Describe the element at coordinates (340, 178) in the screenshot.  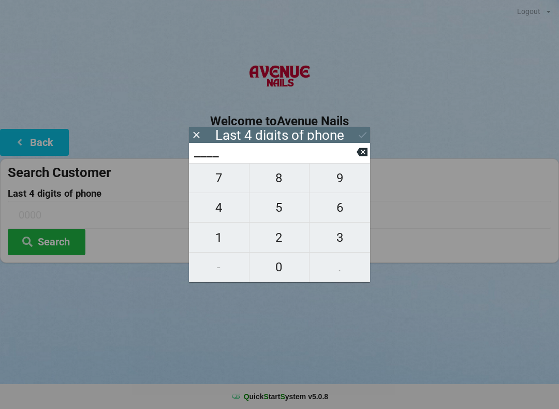
I see `span: 9` at that location.